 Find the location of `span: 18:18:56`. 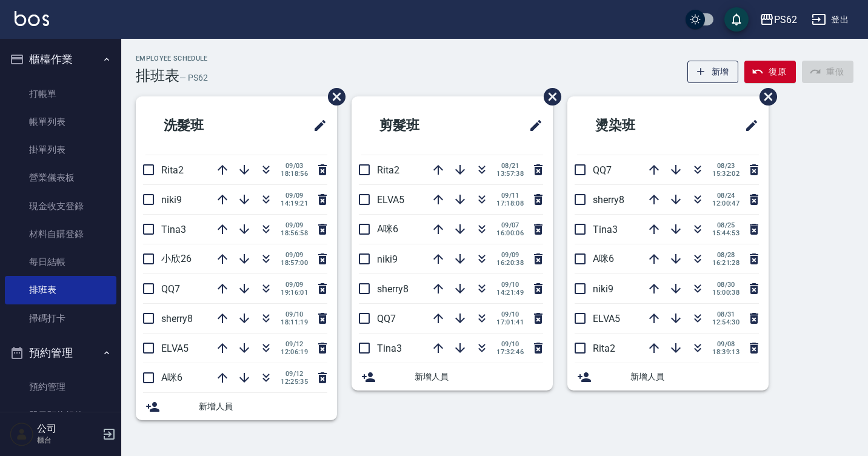

span: 18:18:56 is located at coordinates (294, 174).